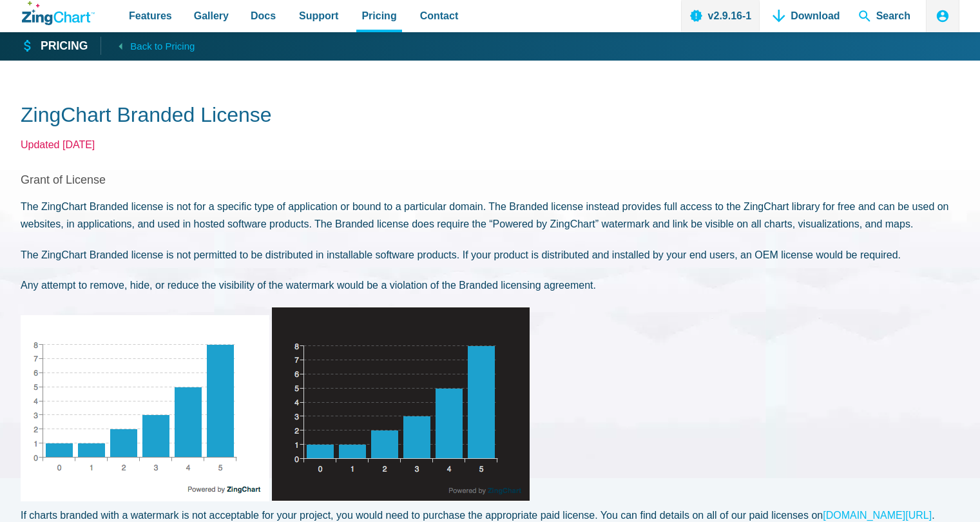 This screenshot has height=522, width=980. Describe the element at coordinates (64, 47) in the screenshot. I see `strong: Pricing` at that location.